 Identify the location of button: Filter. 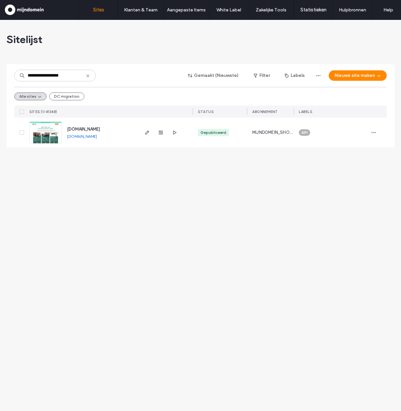
(262, 75).